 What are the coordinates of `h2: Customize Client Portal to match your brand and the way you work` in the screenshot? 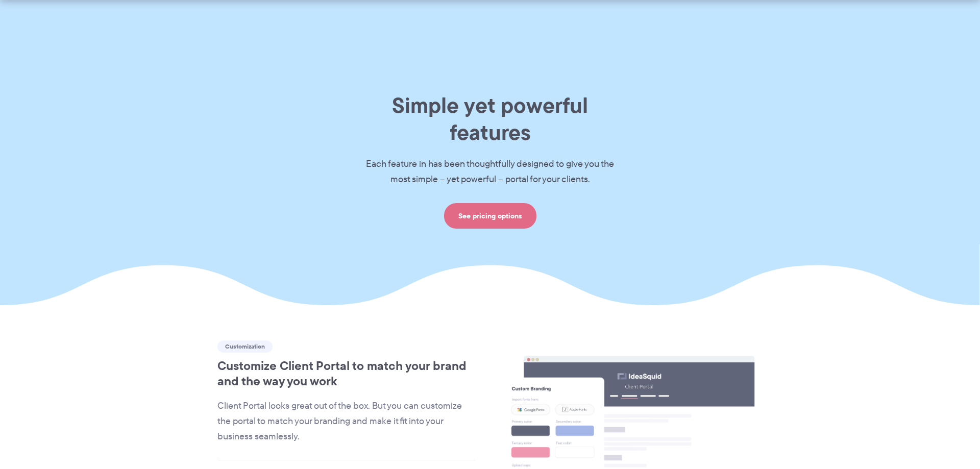 It's located at (346, 373).